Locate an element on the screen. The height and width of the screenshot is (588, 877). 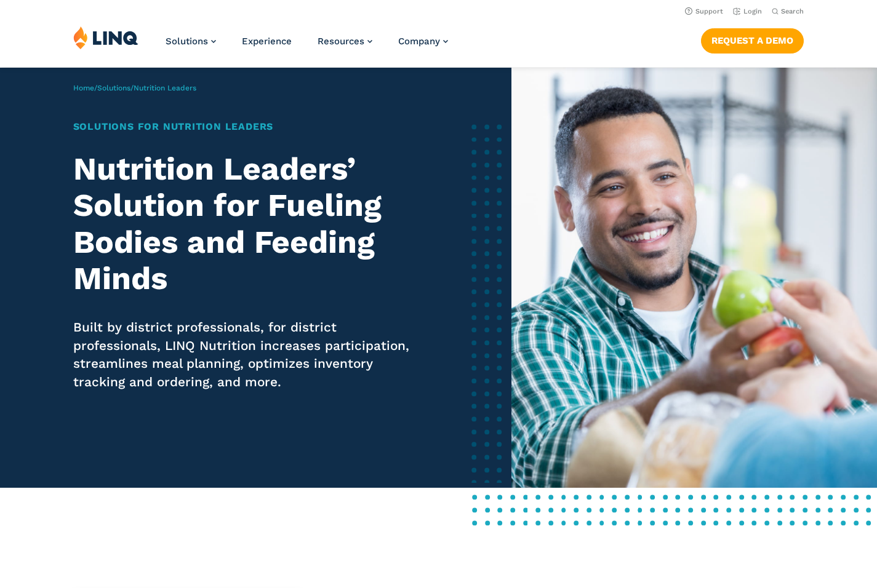
a: Support is located at coordinates (704, 11).